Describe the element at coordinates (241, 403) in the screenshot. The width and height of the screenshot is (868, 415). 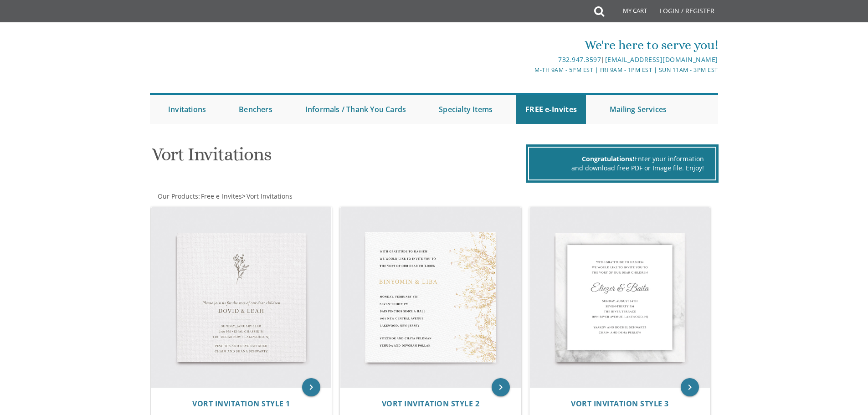
I see `a: Vort Invitation Style 1` at that location.